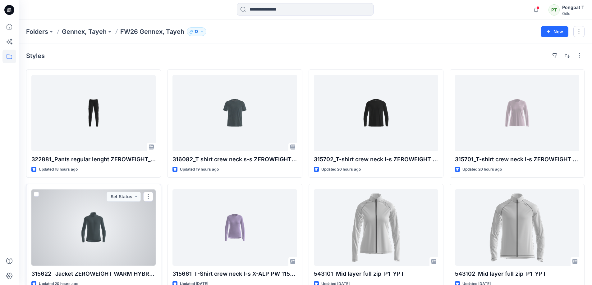  I want to click on p: FW26 Gennex, Tayeh, so click(152, 32).